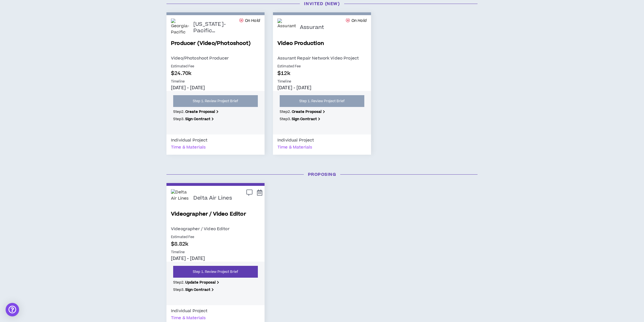 This screenshot has width=644, height=322. What do you see at coordinates (216, 58) in the screenshot?
I see `p: Video/Photoshoot Producer` at bounding box center [216, 58].